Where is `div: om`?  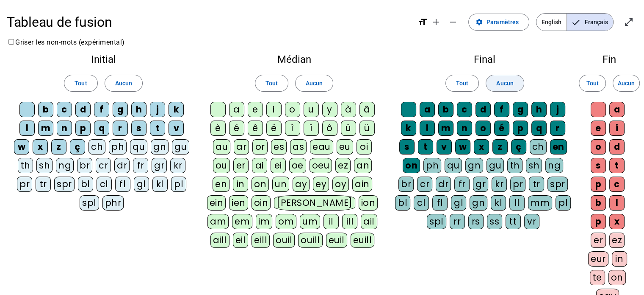 div: om is located at coordinates (286, 221).